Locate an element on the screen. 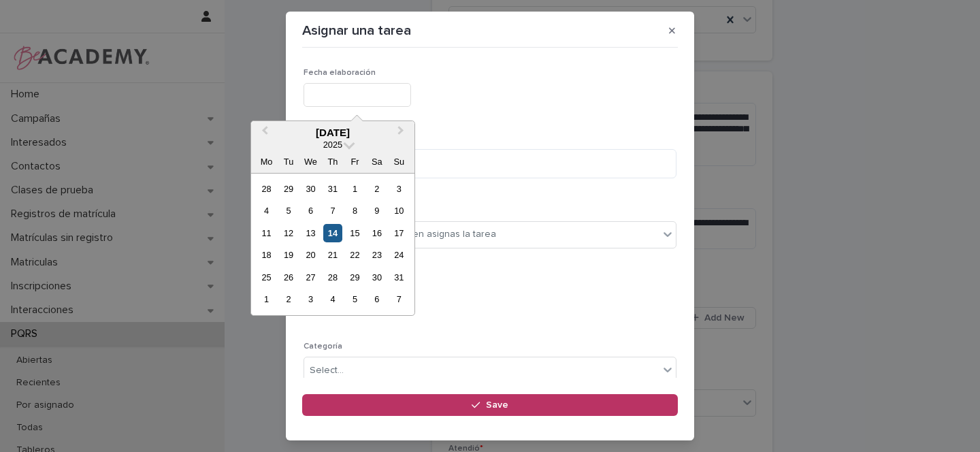  div: Choose Tuesday, 12 August 2025 is located at coordinates (288, 233).